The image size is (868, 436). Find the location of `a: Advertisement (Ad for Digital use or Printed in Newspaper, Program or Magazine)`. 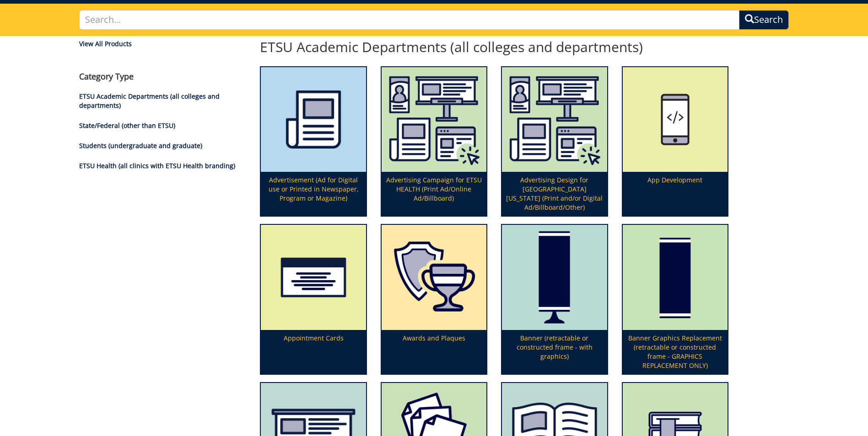

a: Advertisement (Ad for Digital use or Printed in Newspaper, Program or Magazine) is located at coordinates (313, 142).